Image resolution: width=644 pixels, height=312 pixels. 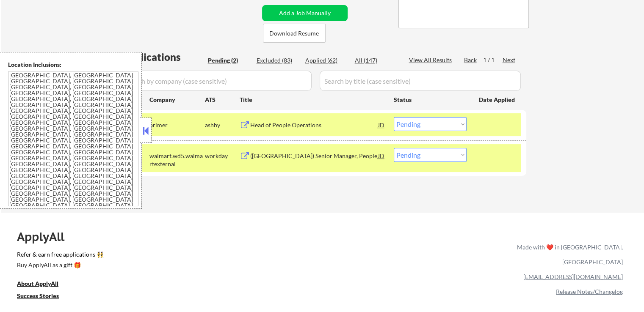 I want to click on a: Buy ApplyAll as a gift 🎁, so click(x=59, y=265).